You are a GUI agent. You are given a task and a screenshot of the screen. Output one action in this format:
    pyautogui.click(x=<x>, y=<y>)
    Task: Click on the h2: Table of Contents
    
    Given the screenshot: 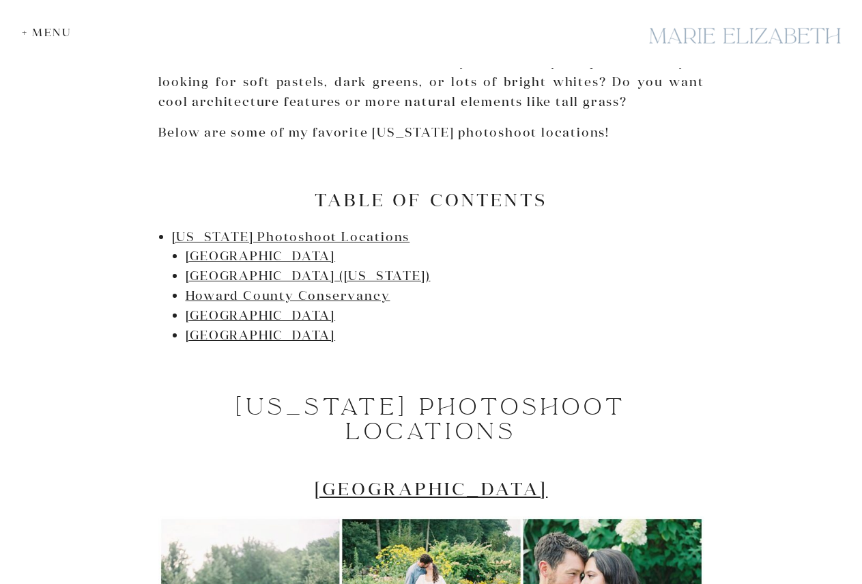 What is the action you would take?
    pyautogui.click(x=431, y=199)
    